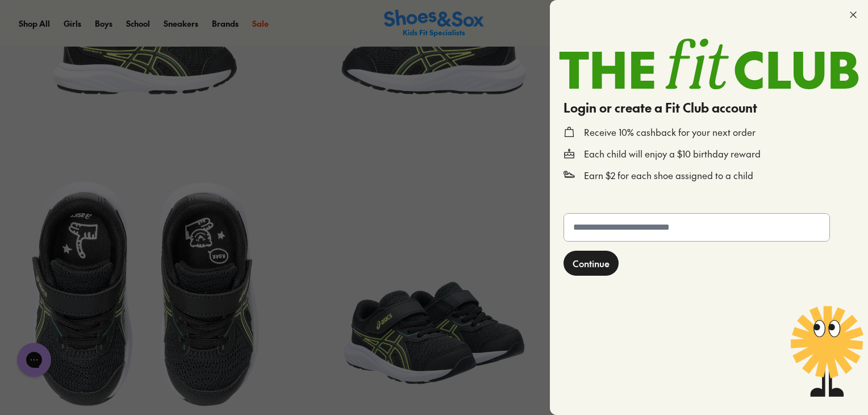 This screenshot has width=868, height=415. I want to click on span: Continue, so click(591, 263).